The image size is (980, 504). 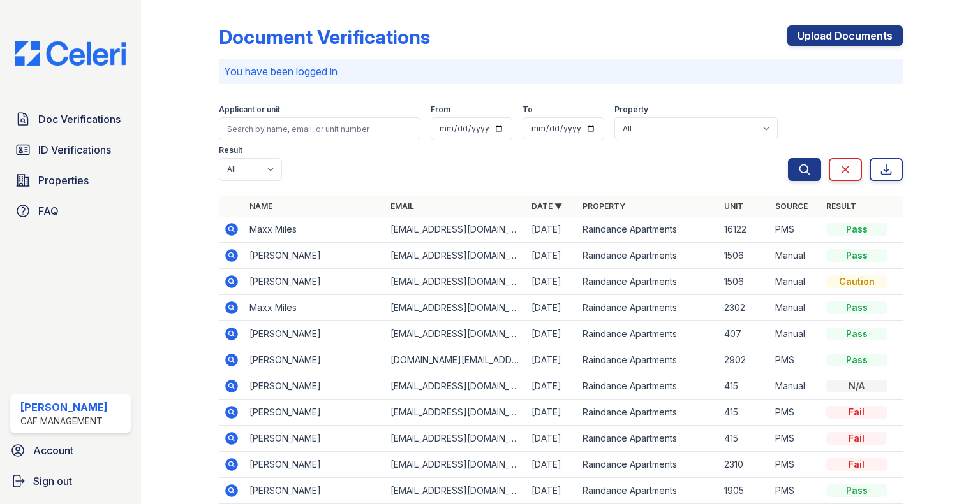 What do you see at coordinates (560, 72) in the screenshot?
I see `p: You have been logged in` at bounding box center [560, 72].